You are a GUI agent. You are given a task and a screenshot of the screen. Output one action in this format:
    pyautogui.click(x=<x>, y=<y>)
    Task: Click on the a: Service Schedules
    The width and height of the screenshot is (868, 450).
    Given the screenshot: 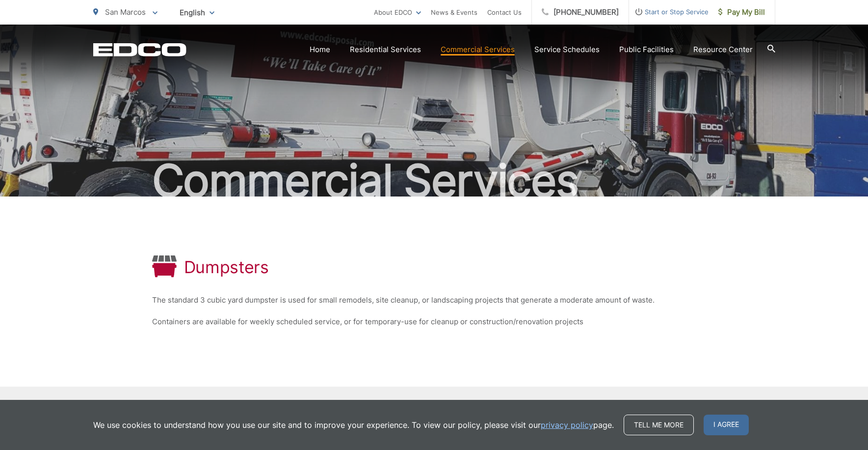 What is the action you would take?
    pyautogui.click(x=566, y=49)
    